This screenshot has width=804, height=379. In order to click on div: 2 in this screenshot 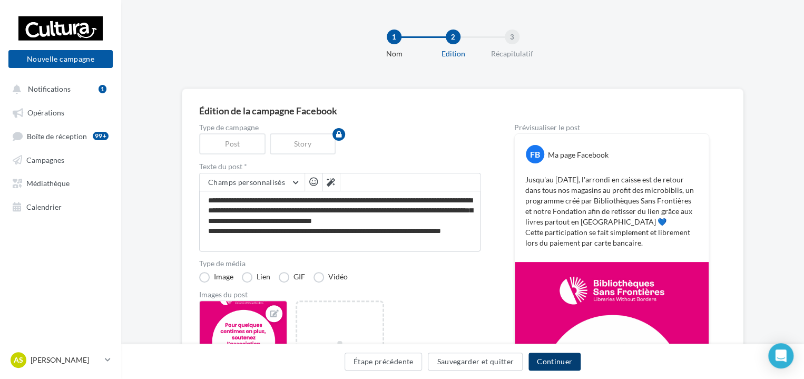, I will do `click(453, 37)`.